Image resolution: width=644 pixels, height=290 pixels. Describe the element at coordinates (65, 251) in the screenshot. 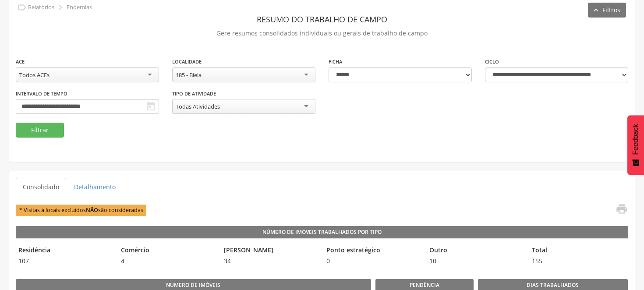

I see `legend: Residência` at that location.